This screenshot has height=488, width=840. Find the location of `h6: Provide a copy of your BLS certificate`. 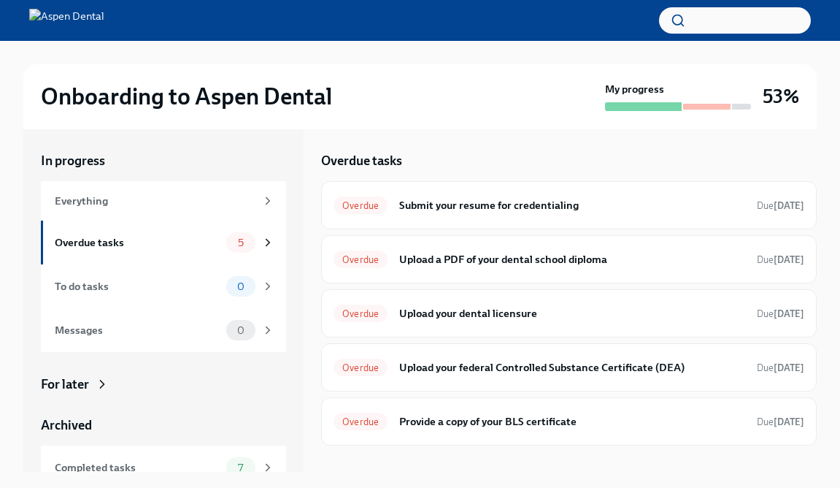

h6: Provide a copy of your BLS certificate is located at coordinates (572, 421).